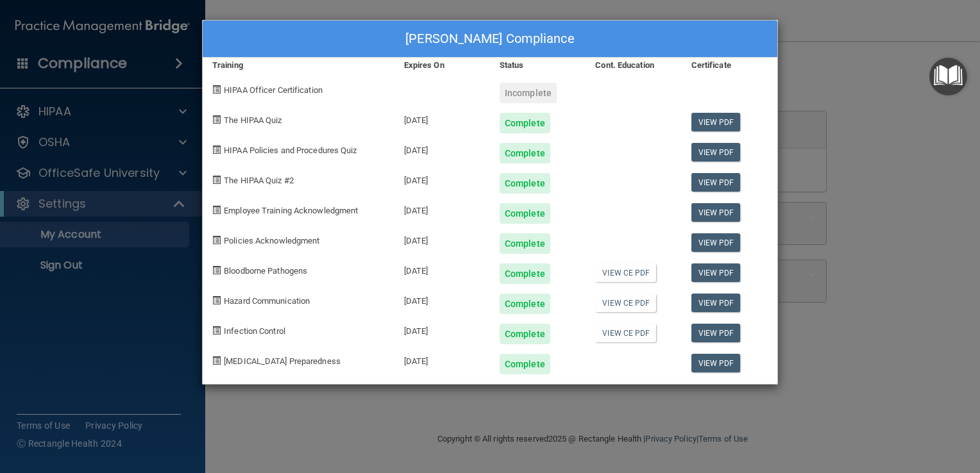  Describe the element at coordinates (298, 66) in the screenshot. I see `div: Training` at that location.